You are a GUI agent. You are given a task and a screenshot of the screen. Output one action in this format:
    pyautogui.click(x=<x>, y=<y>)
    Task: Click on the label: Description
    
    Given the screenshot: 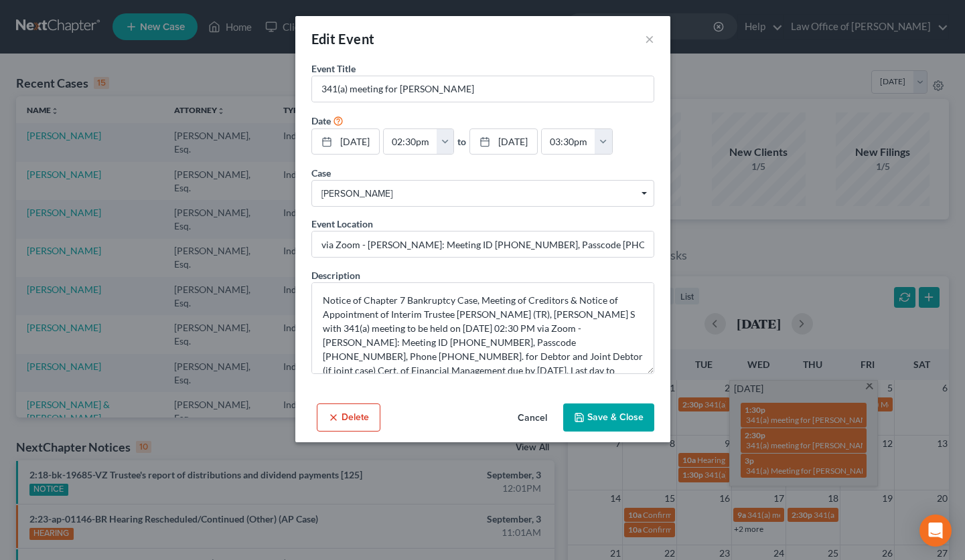 What is the action you would take?
    pyautogui.click(x=335, y=275)
    